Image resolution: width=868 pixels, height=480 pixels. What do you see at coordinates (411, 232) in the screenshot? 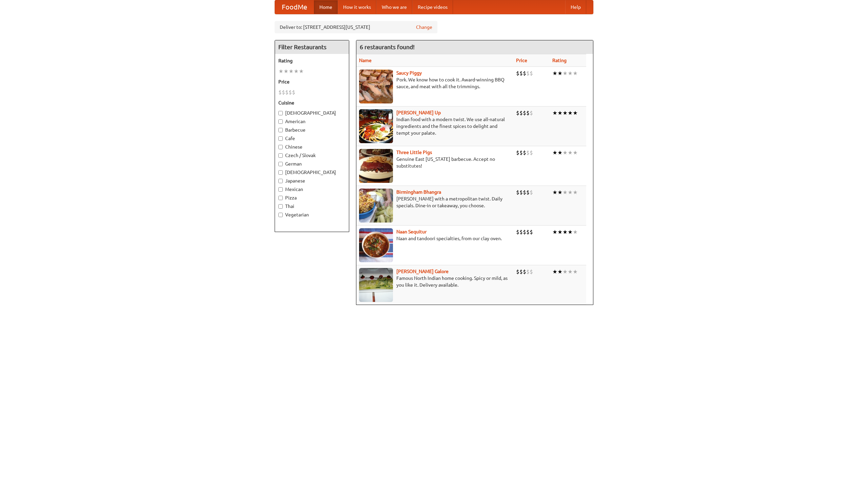
I see `a: Naan Sequitur` at bounding box center [411, 232].